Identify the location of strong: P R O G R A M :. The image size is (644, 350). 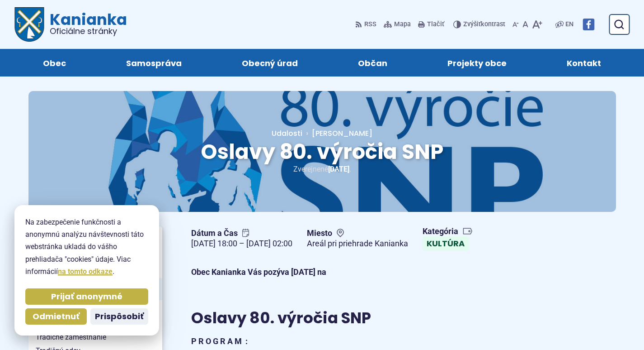
(220, 341).